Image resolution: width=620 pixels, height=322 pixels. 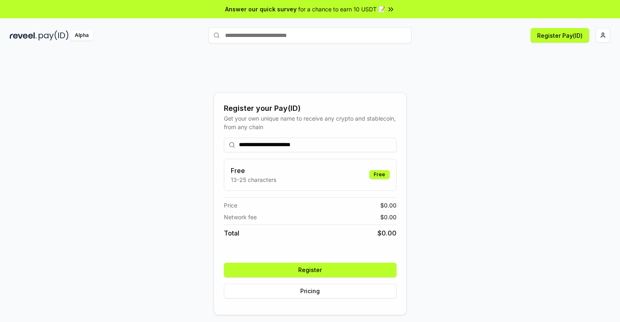 I want to click on span: for a chance to earn 10 USDT 📝, so click(x=342, y=9).